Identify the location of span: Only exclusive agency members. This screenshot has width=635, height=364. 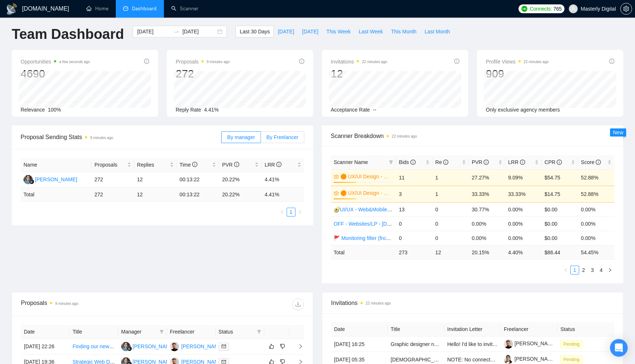
(523, 110).